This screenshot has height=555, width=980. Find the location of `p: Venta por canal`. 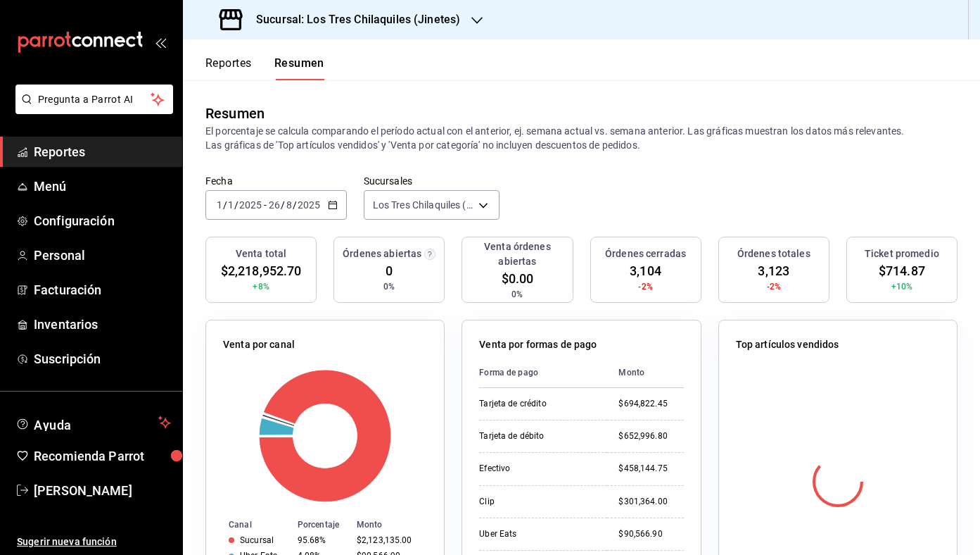

p: Venta por canal is located at coordinates (259, 344).